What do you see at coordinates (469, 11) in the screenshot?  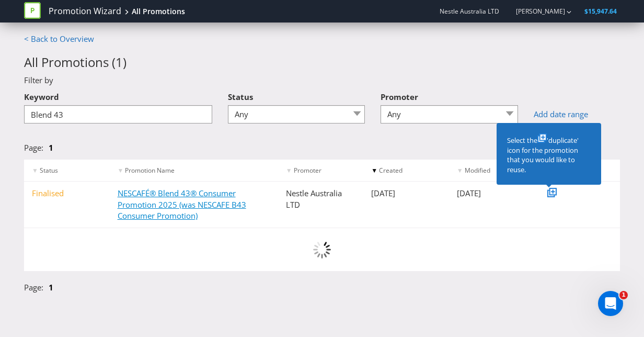 I see `span: Nestle Australia LTD` at bounding box center [469, 11].